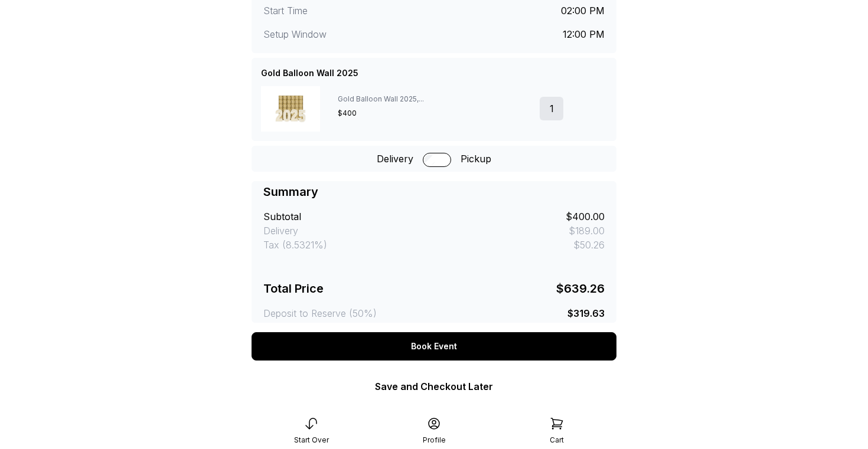 The width and height of the screenshot is (868, 449). I want to click on div: Cart, so click(557, 441).